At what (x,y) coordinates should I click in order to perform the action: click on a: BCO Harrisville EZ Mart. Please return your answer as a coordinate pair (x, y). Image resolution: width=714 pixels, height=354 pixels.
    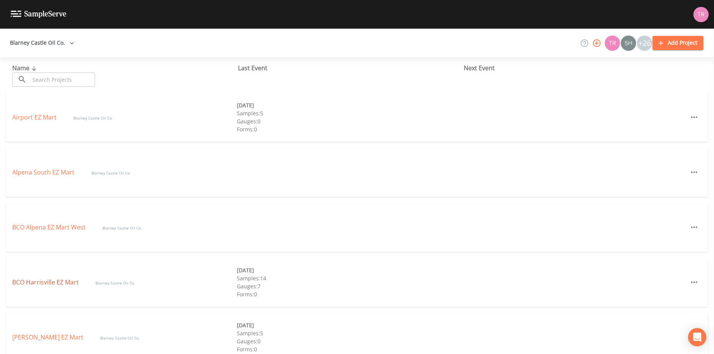
    Looking at the image, I should click on (46, 282).